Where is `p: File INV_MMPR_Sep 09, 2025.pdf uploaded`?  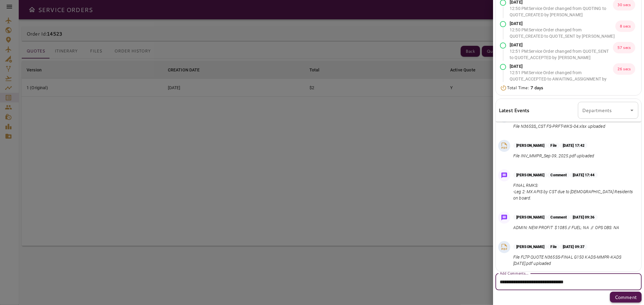
p: File INV_MMPR_Sep 09, 2025.pdf uploaded is located at coordinates (554, 156).